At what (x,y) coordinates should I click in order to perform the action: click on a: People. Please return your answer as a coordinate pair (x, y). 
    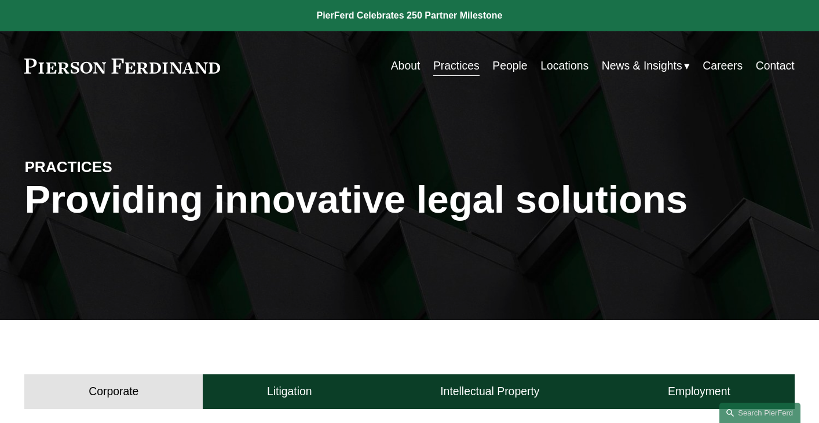
    Looking at the image, I should click on (509, 65).